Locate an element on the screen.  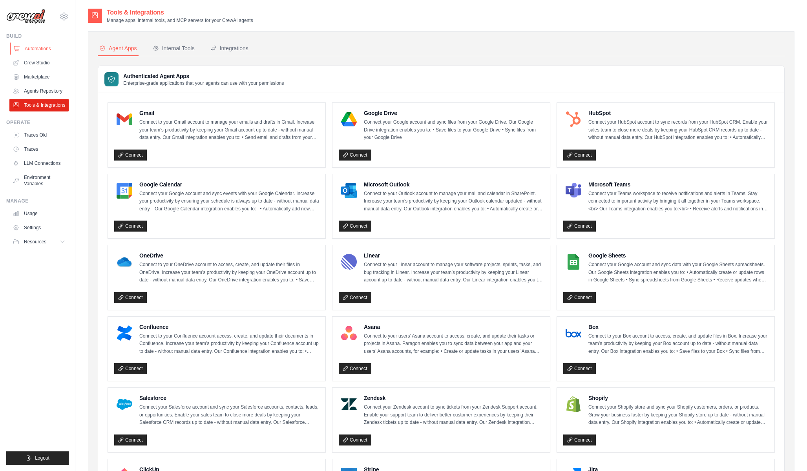
p: Connect to your Box account to access, create, and update files in Box. Increase your team’s prod... is located at coordinates (678, 344).